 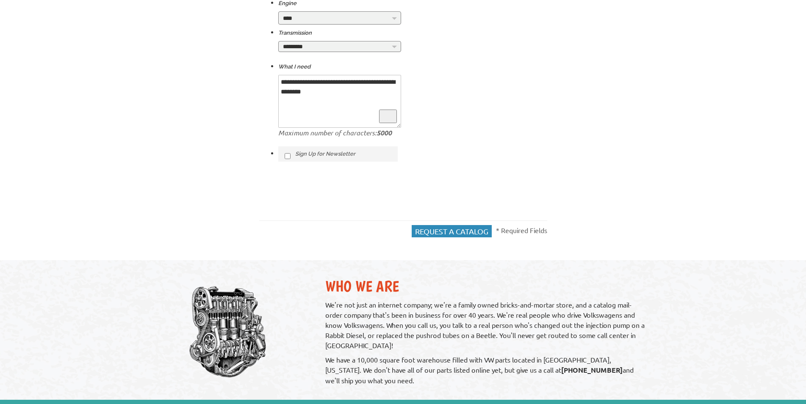 I want to click on p: * Required Fields, so click(x=521, y=230).